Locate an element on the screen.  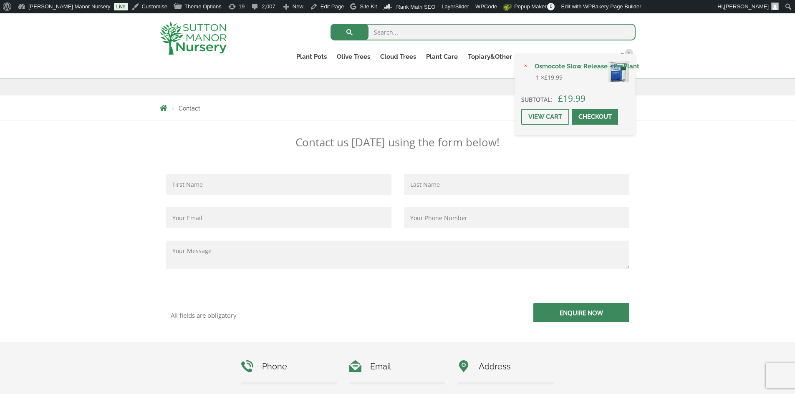
a: Olive Trees is located at coordinates (353, 57).